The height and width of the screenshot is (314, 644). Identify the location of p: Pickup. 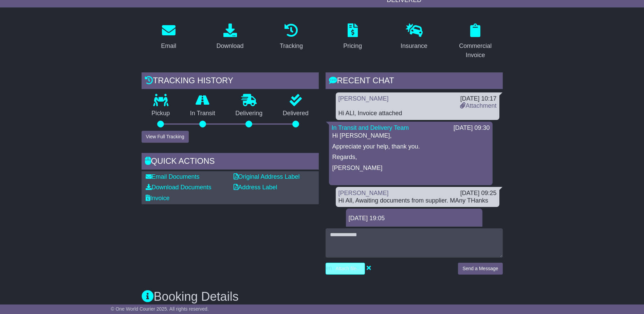
(161, 114).